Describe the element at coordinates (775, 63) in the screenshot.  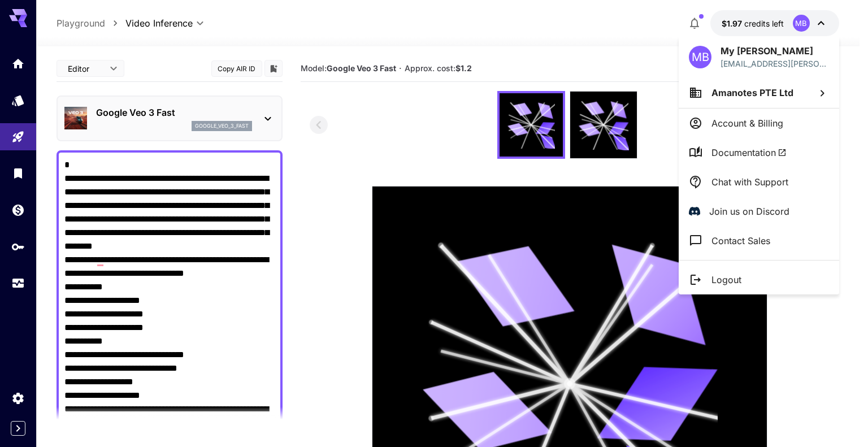
I see `div: my.bui@amanotes.com` at that location.